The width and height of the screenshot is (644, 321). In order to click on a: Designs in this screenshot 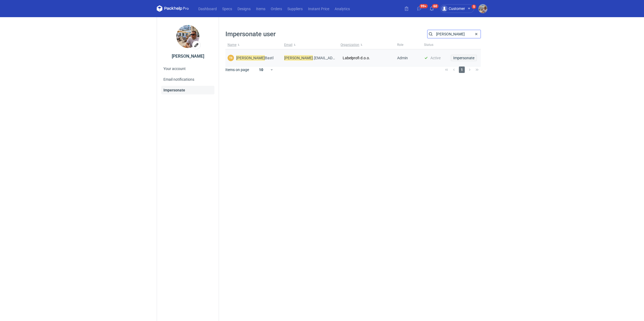, I will do `click(244, 9)`.